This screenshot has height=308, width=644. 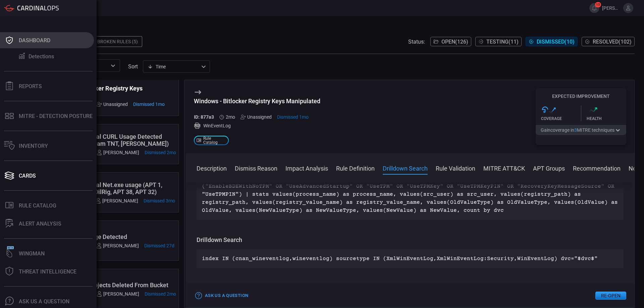 I want to click on button: 15, so click(x=594, y=8).